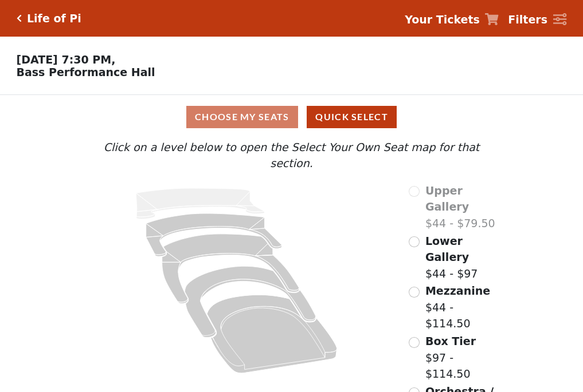  What do you see at coordinates (200, 204) in the screenshot?
I see `path: Upper Gallery - Seats Available: 0` at bounding box center [200, 204].